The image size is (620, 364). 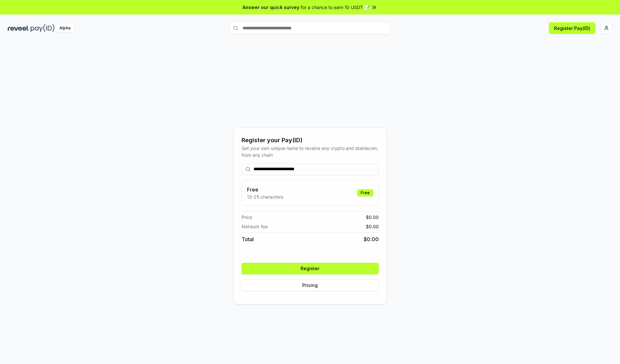 I want to click on button: Register Pay(ID), so click(x=572, y=28).